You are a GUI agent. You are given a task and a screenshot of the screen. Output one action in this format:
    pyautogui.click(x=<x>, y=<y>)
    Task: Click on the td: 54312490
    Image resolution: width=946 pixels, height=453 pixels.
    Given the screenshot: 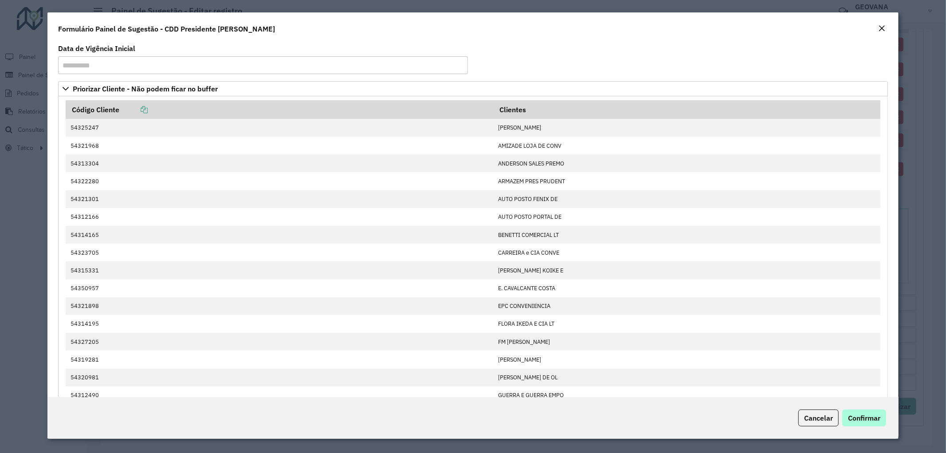 What is the action you would take?
    pyautogui.click(x=279, y=395)
    